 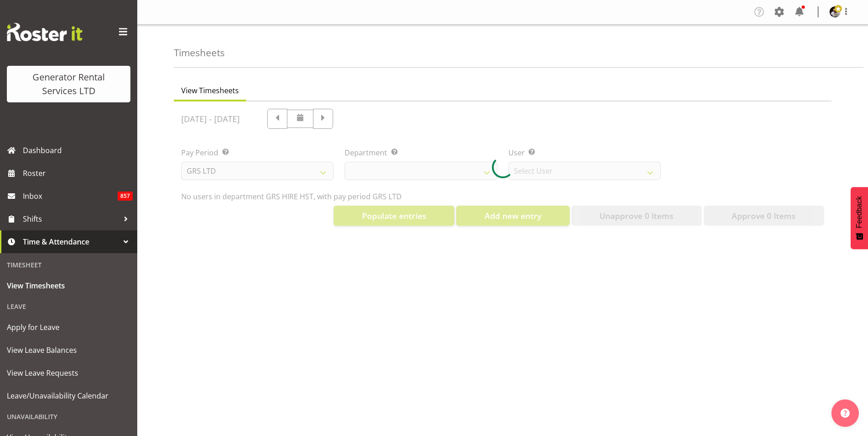 I want to click on a: View Timesheets, so click(x=69, y=286).